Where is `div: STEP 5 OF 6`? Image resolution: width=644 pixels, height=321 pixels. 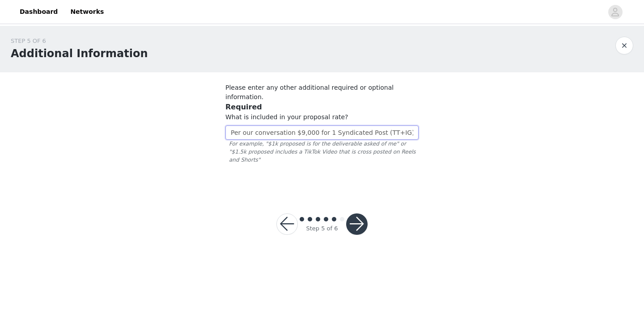
div: STEP 5 OF 6 is located at coordinates (79, 41).